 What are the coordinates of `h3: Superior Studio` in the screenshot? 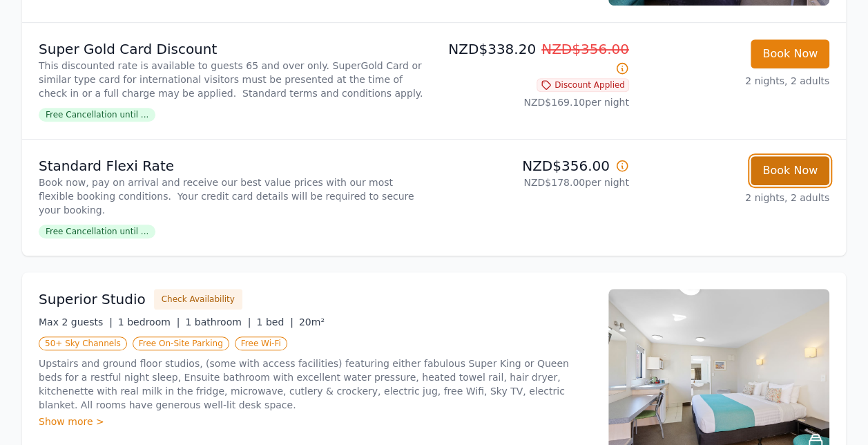 It's located at (92, 300).